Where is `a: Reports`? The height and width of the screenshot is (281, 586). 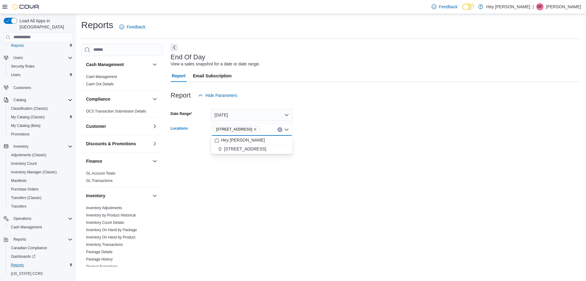
a: Reports is located at coordinates (17, 46).